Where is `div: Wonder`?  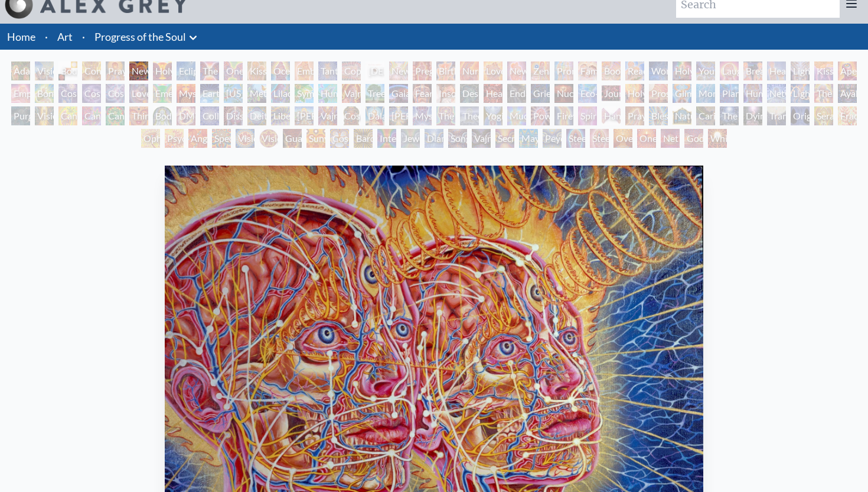
div: Wonder is located at coordinates (658, 71).